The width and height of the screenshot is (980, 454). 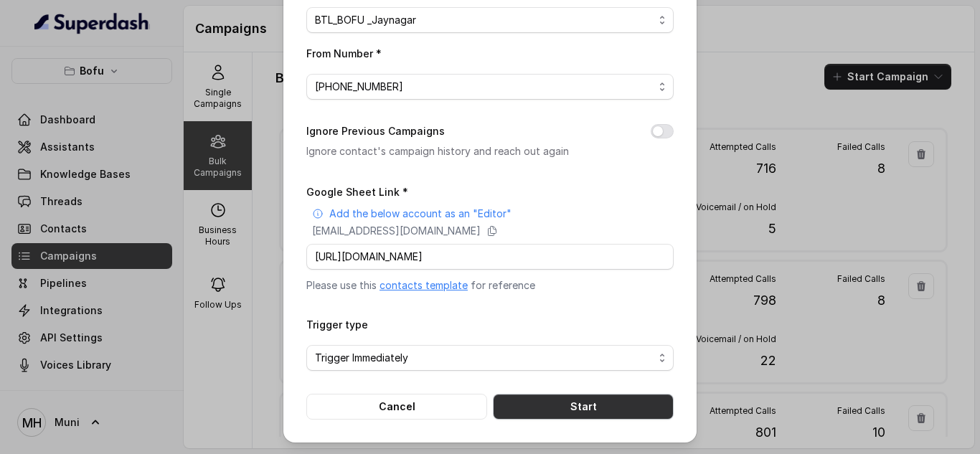 I want to click on span: BTL_BOFU _Jaynagar, so click(x=484, y=20).